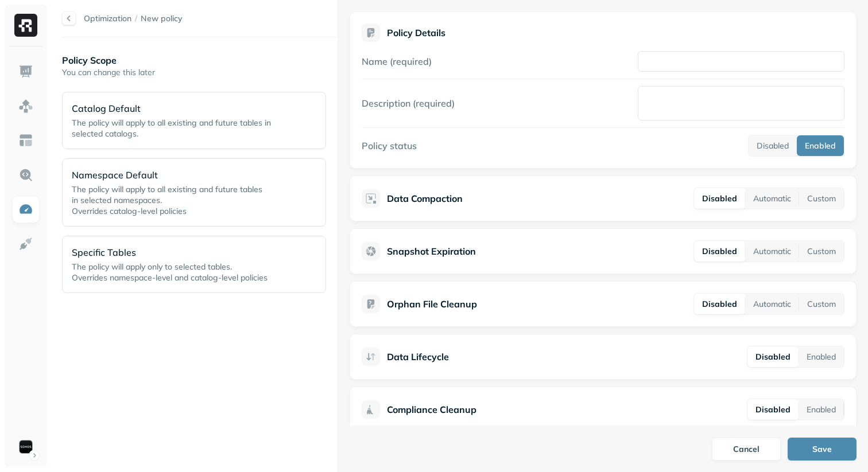 The height and width of the screenshot is (472, 868). Describe the element at coordinates (746, 449) in the screenshot. I see `button: Cancel` at that location.